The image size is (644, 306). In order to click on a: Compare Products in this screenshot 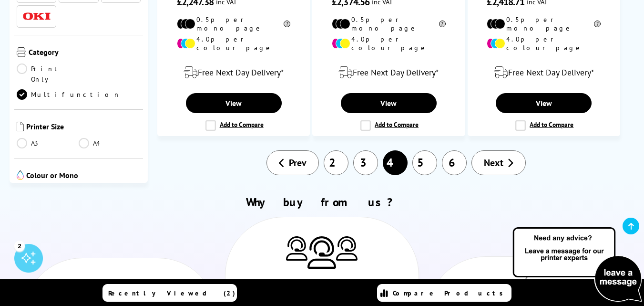, I will do `click(444, 292)`.